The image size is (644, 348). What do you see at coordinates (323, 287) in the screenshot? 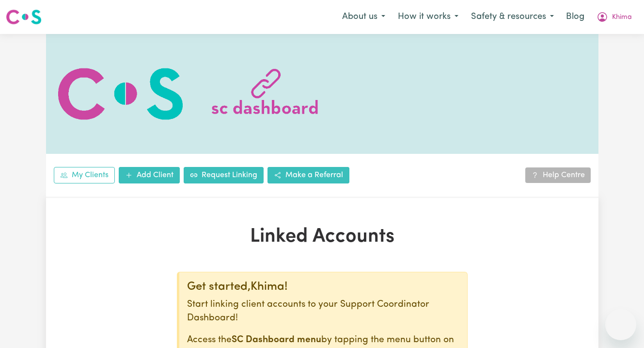
I see `div: Get started, Khima !` at bounding box center [323, 287].